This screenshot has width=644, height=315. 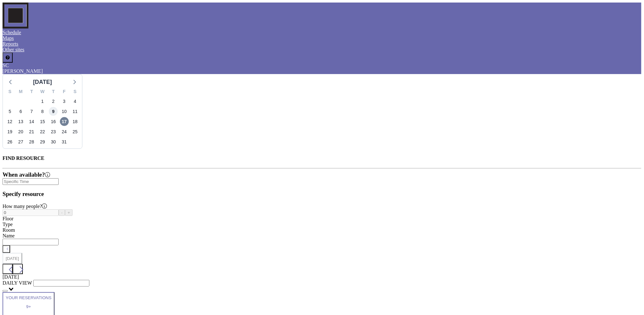 What do you see at coordinates (14, 49) in the screenshot?
I see `a: Other sites` at bounding box center [14, 49].